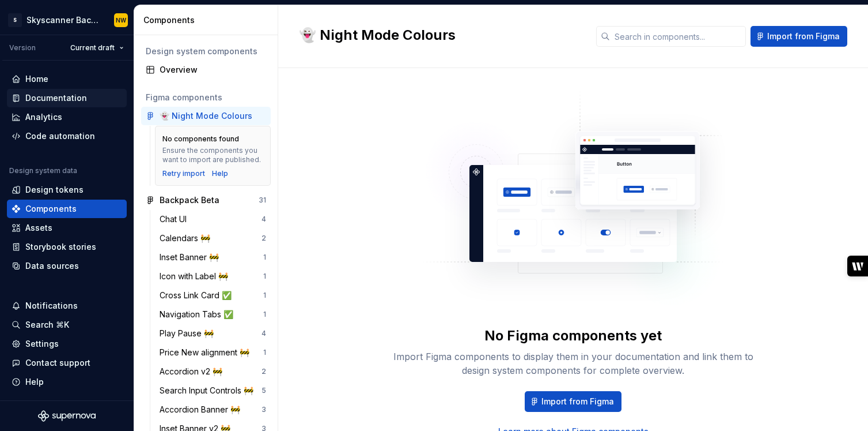 Image resolution: width=868 pixels, height=431 pixels. Describe the element at coordinates (67, 416) in the screenshot. I see `a: Supernova Logo` at that location.